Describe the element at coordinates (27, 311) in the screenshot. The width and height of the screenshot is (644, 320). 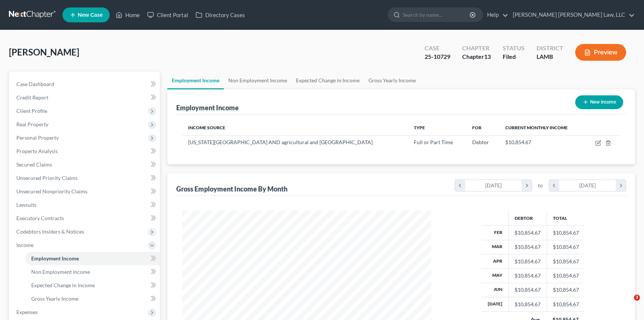
I see `span: Expenses` at that location.